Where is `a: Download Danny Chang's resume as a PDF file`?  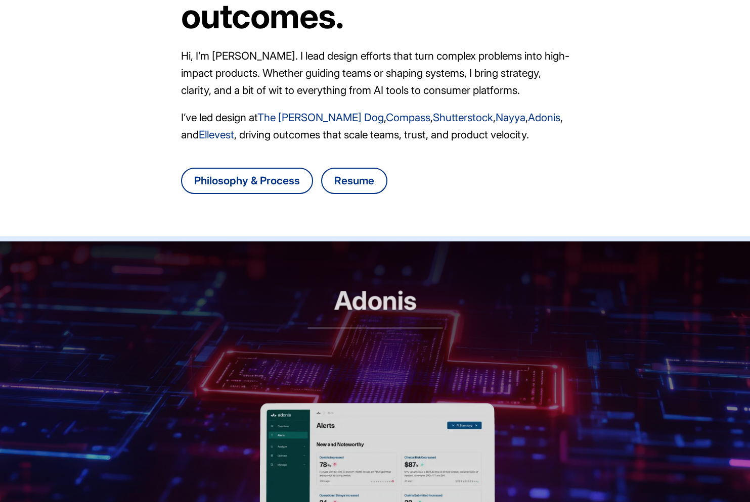 a: Download Danny Chang's resume as a PDF file is located at coordinates (354, 181).